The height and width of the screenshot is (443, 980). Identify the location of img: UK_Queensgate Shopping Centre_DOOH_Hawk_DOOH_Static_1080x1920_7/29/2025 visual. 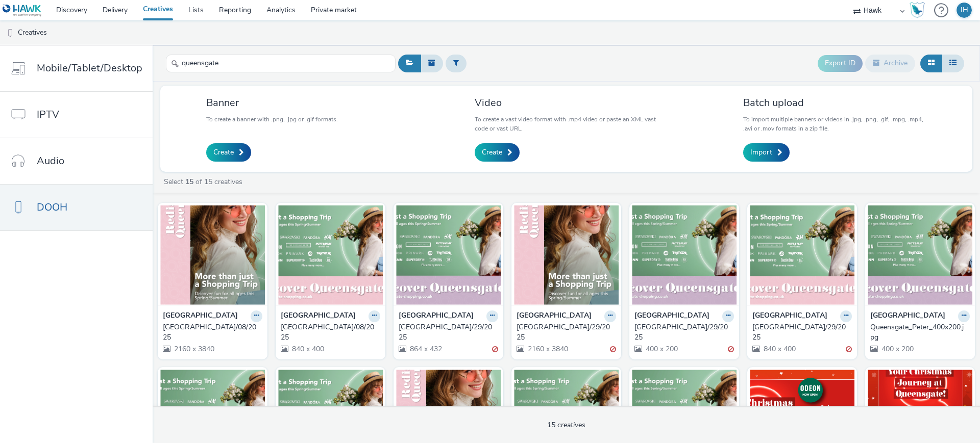
(566, 255).